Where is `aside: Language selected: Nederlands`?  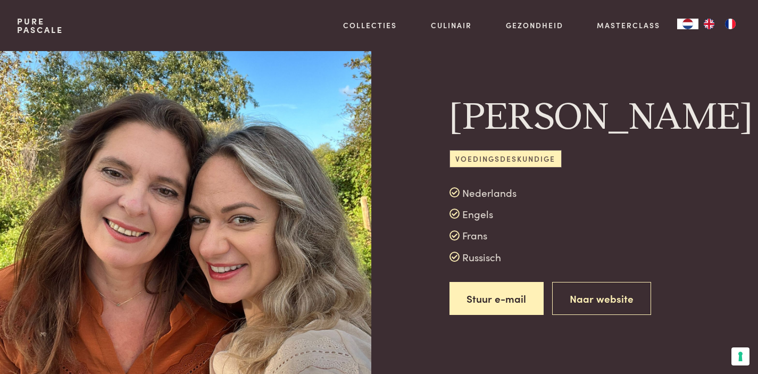 aside: Language selected: Nederlands is located at coordinates (709, 24).